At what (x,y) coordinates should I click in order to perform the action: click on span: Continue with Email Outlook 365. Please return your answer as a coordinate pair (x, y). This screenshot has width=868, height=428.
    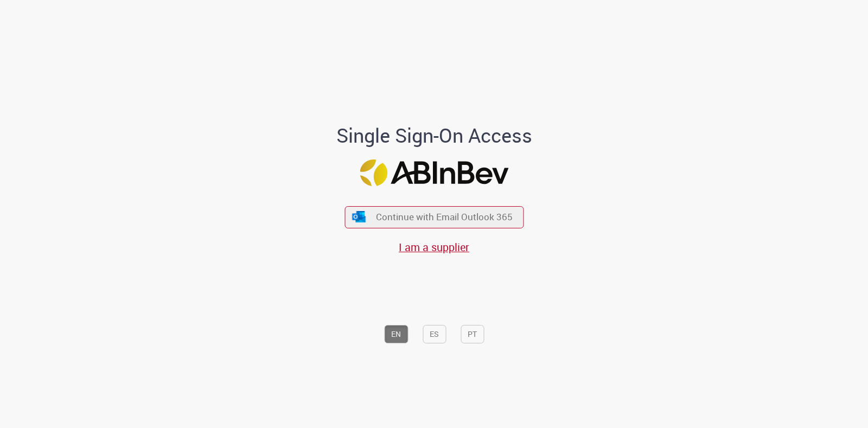
    Looking at the image, I should click on (444, 217).